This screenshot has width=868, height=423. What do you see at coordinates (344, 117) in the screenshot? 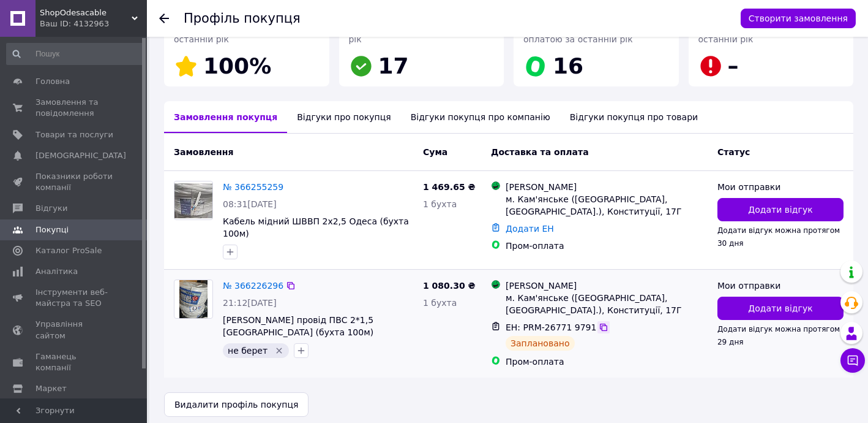
I see `div: Відгуки про покупця` at bounding box center [344, 117].